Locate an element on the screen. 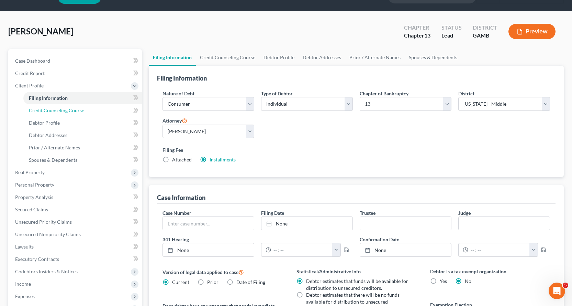 The image size is (572, 306). span: Expenses is located at coordinates (25, 296).